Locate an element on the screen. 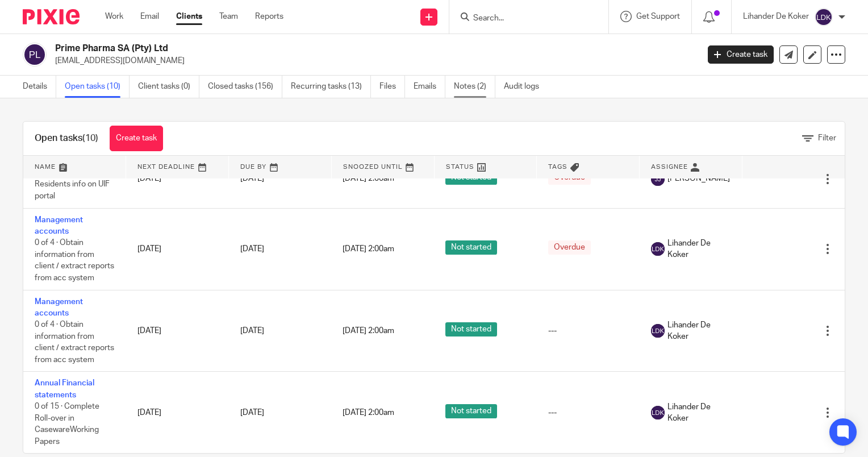  a: Team is located at coordinates (228, 16).